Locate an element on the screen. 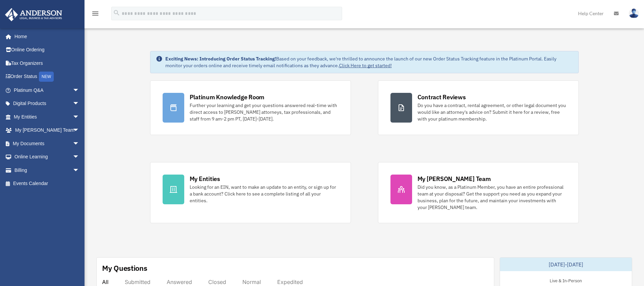  a: Home is located at coordinates (45, 37).